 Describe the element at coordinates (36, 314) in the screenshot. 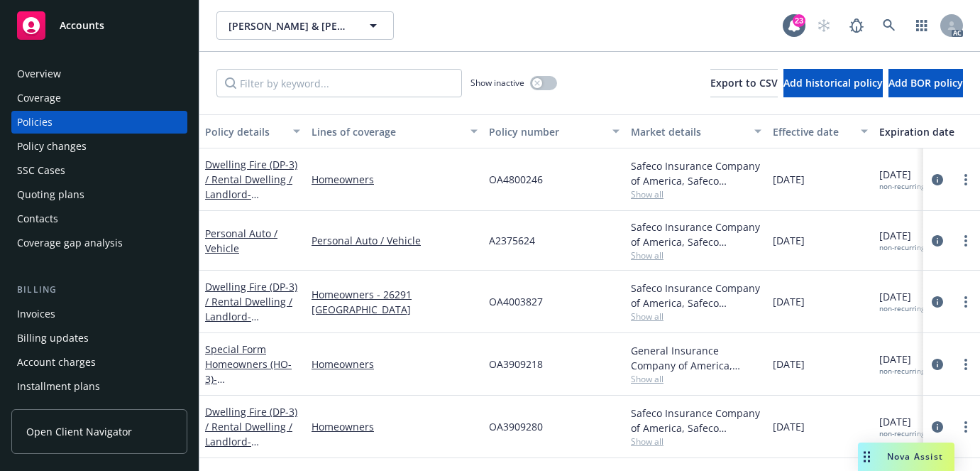

I see `div: Invoices` at that location.